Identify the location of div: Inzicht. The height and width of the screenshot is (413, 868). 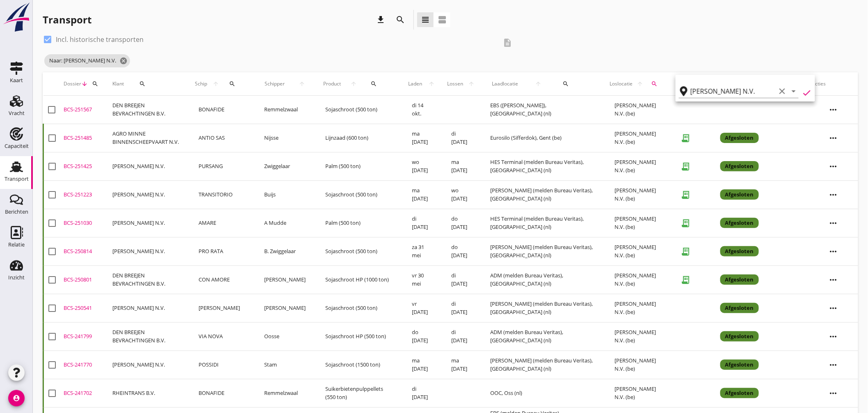
(16, 277).